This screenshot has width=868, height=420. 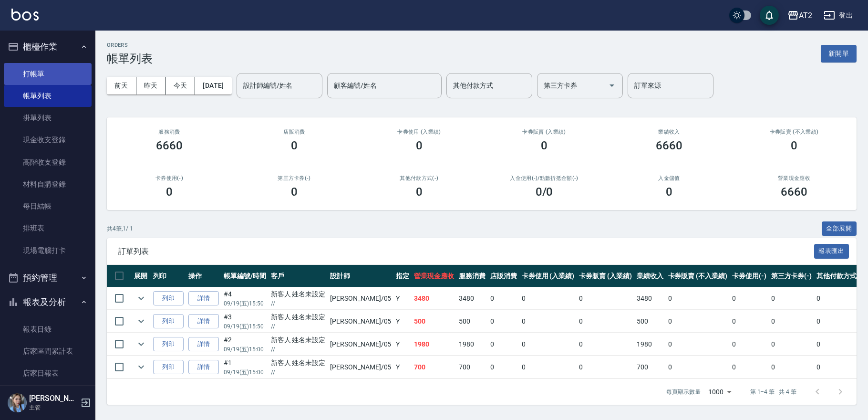 I want to click on button: 前天, so click(x=121, y=86).